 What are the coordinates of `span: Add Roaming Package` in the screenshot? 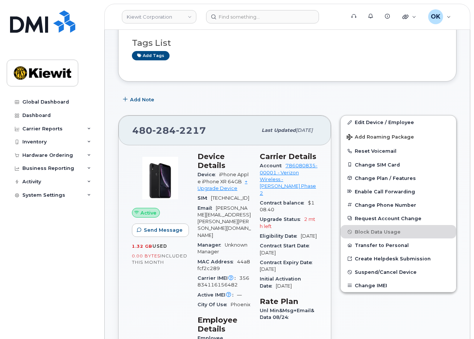 It's located at (380, 138).